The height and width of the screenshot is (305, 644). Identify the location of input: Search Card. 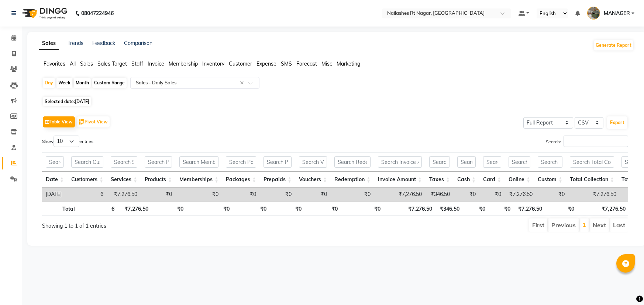
(492, 162).